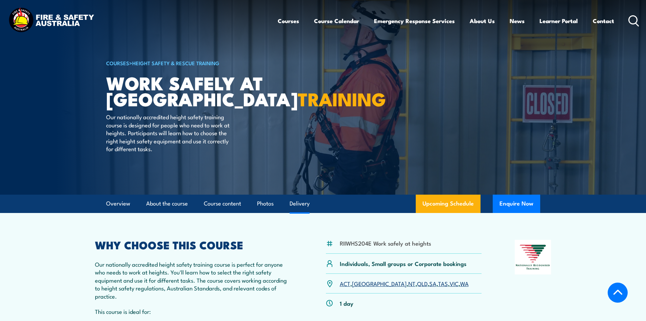 The width and height of the screenshot is (646, 321). What do you see at coordinates (118, 203) in the screenshot?
I see `a: Overview` at bounding box center [118, 203].